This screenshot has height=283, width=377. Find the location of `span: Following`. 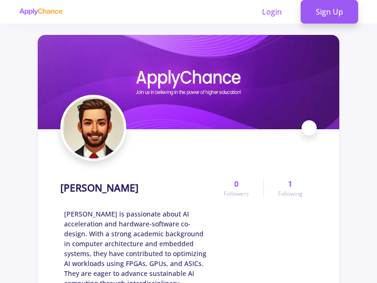

span: Following is located at coordinates (290, 194).